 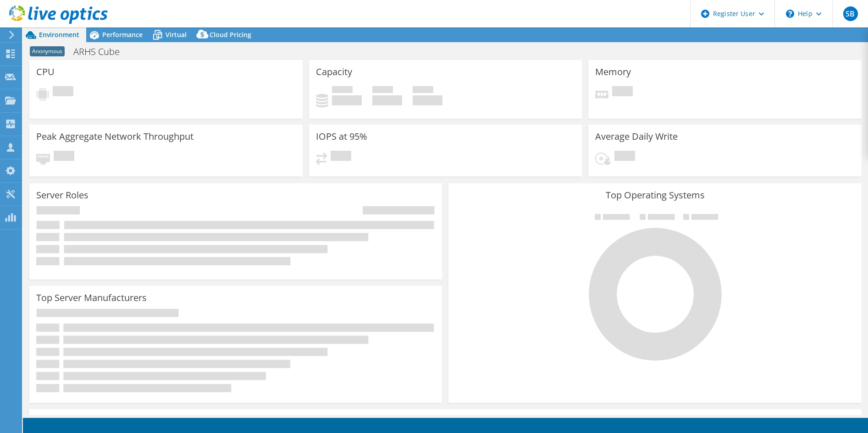 What do you see at coordinates (123, 34) in the screenshot?
I see `span: Performance` at bounding box center [123, 34].